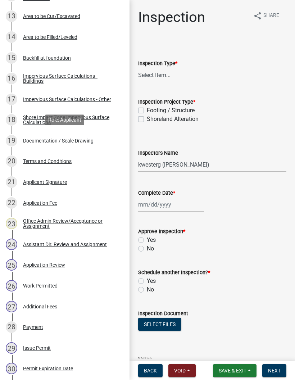 This screenshot has height=380, width=295. I want to click on span: Save & Exit, so click(233, 371).